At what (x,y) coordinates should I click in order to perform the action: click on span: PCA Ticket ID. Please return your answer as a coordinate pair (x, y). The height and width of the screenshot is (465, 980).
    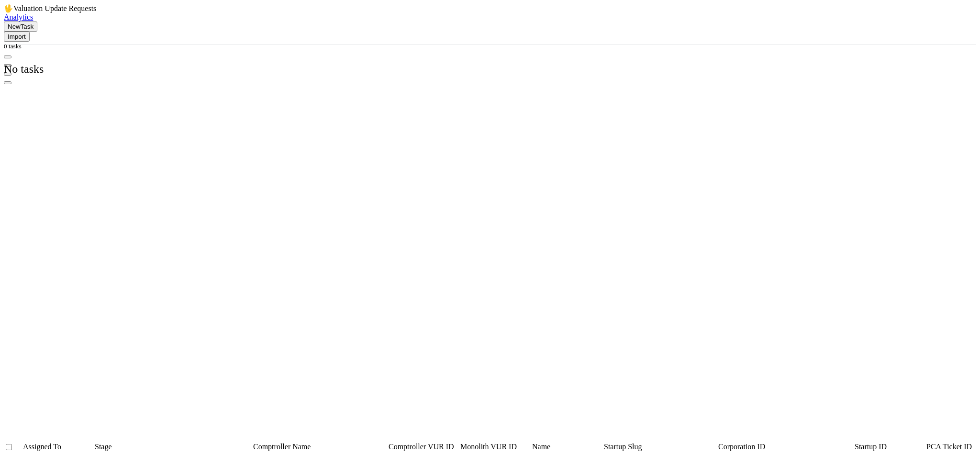
    Looking at the image, I should click on (950, 446).